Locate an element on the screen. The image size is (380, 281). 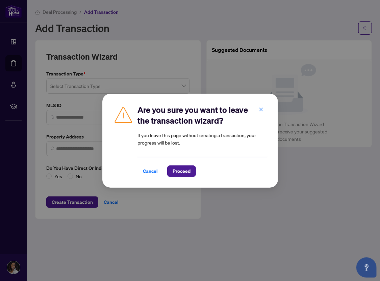
h2: Are you sure you want to leave the transaction wizard? is located at coordinates (202, 115).